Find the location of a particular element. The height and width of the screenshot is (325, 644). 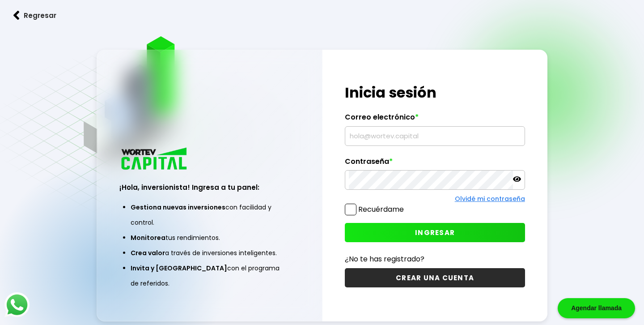

a: Olvidé mi contraseña is located at coordinates (490, 199).